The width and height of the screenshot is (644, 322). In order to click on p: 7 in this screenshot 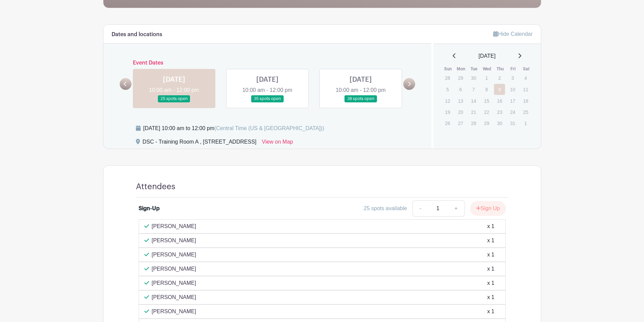, I will do `click(474, 89)`.